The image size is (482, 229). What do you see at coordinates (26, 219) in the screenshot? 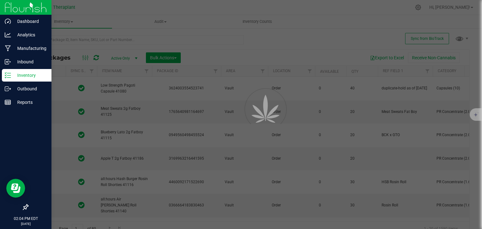
I see `p: 02:04 PM EDT` at bounding box center [26, 219].